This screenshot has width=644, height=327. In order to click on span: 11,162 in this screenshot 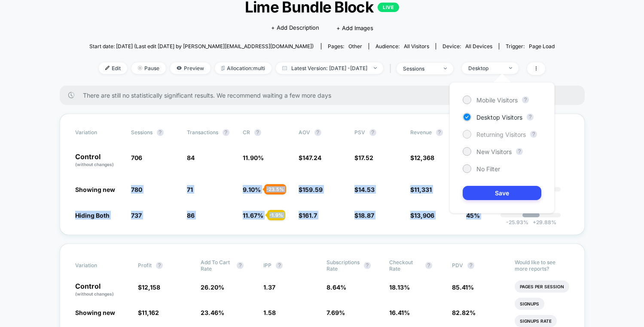, I will do `click(150, 312)`.